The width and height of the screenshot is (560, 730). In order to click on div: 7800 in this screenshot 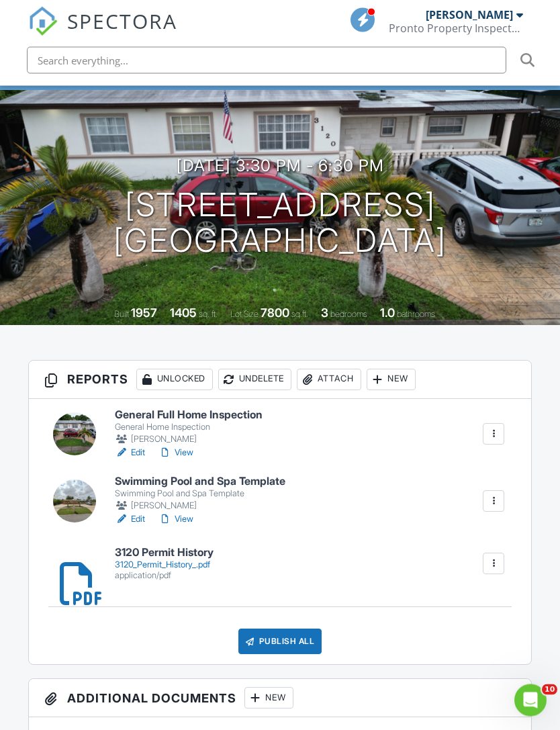, I will do `click(275, 313)`.